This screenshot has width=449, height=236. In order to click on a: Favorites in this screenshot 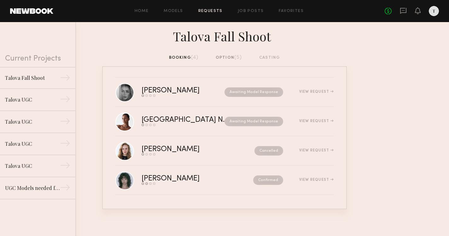, I will do `click(291, 11)`.